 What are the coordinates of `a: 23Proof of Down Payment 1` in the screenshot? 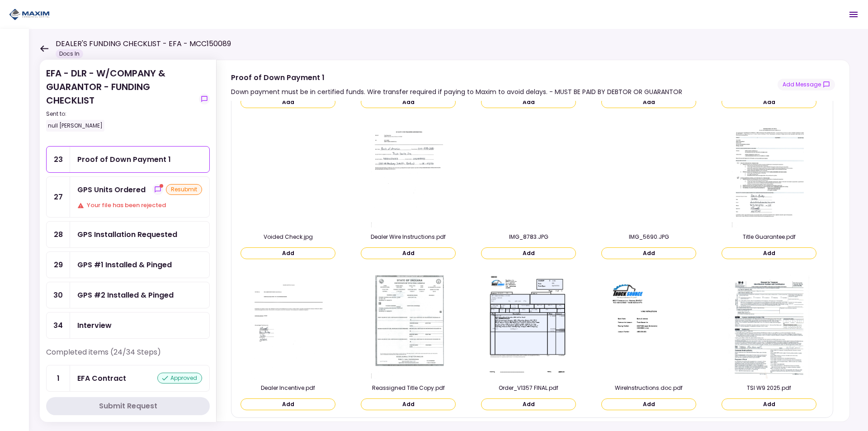 It's located at (128, 159).